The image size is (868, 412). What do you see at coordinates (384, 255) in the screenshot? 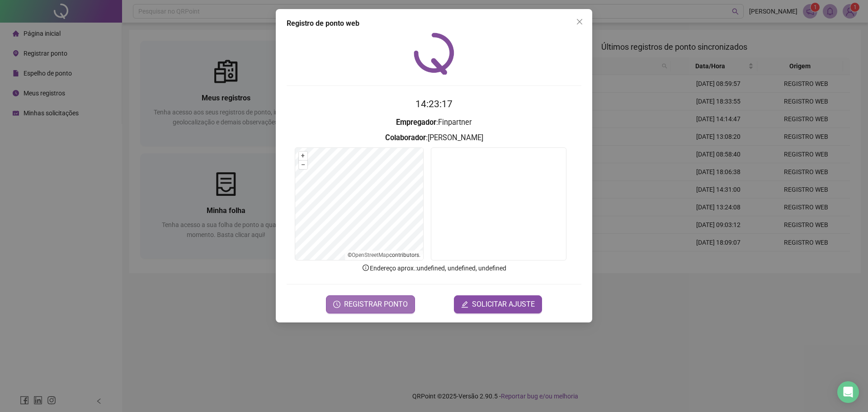
I see `li: © contributors.` at bounding box center [384, 255].